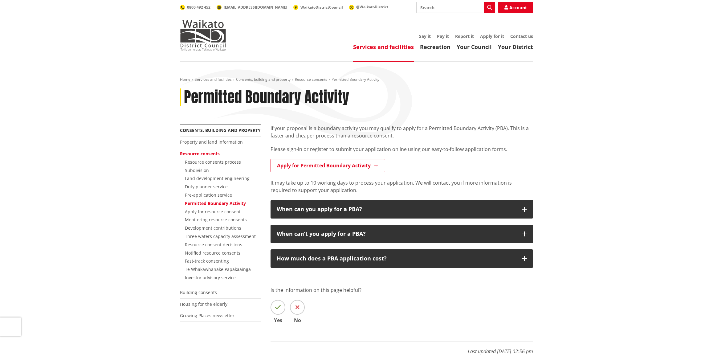 The width and height of the screenshot is (713, 356). I want to click on input: Search input, so click(456, 7).